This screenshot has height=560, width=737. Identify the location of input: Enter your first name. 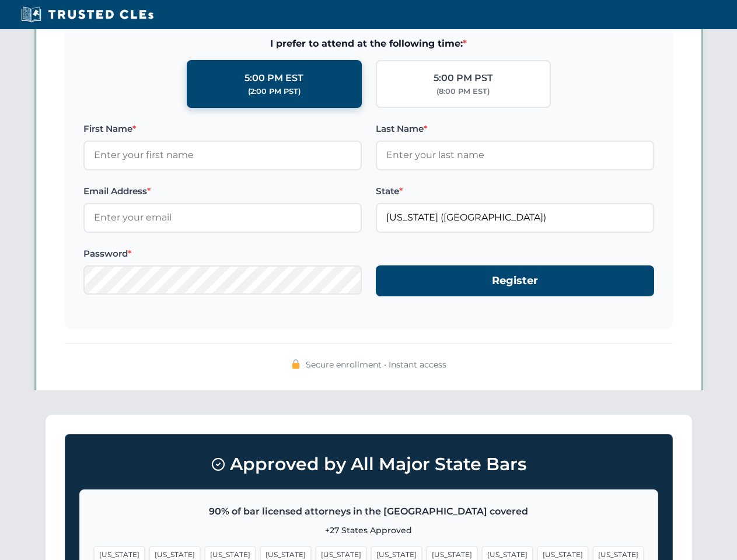
(223, 155).